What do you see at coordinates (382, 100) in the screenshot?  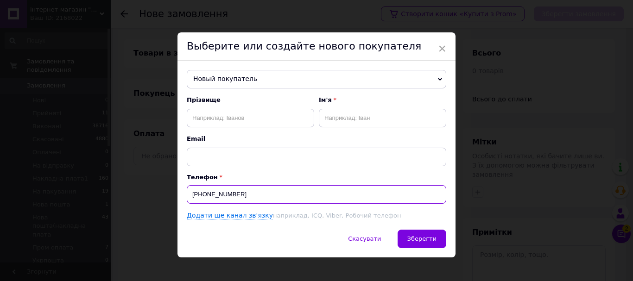 I see `span: Ім'я` at bounding box center [382, 100].